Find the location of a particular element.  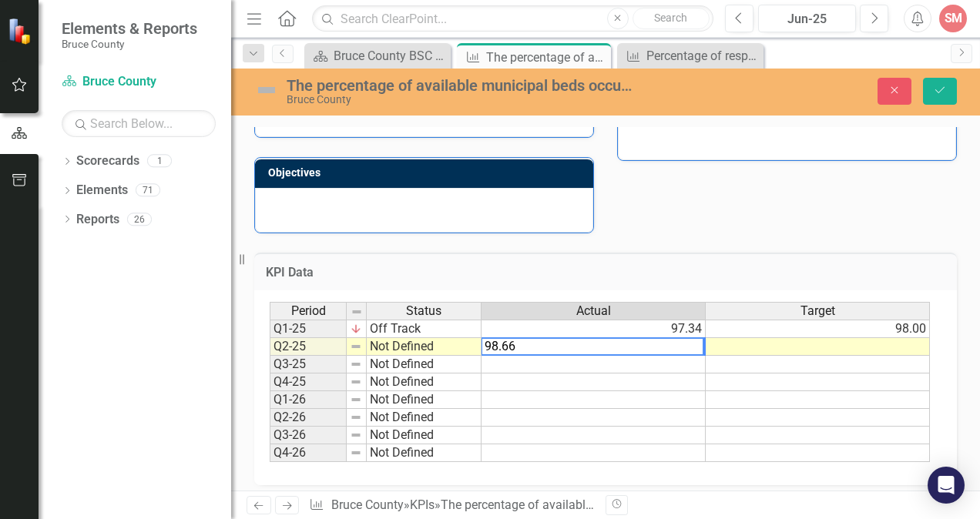

input: Search ClearPoint... is located at coordinates (512, 19).